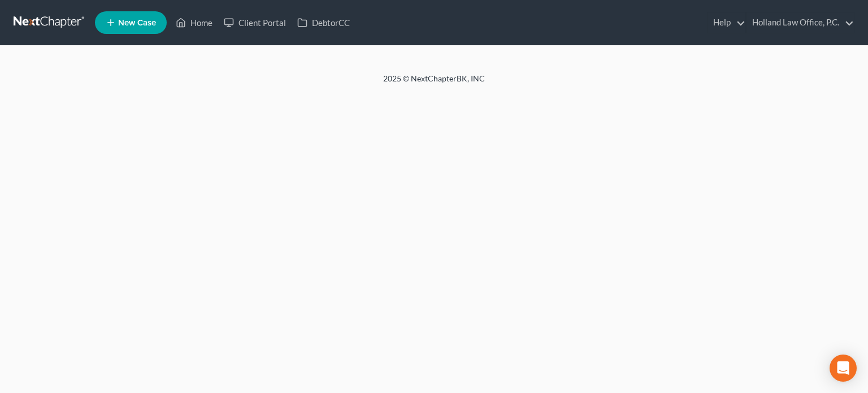 The height and width of the screenshot is (393, 868). Describe the element at coordinates (844, 368) in the screenshot. I see `div: Open Intercom Messenger` at that location.